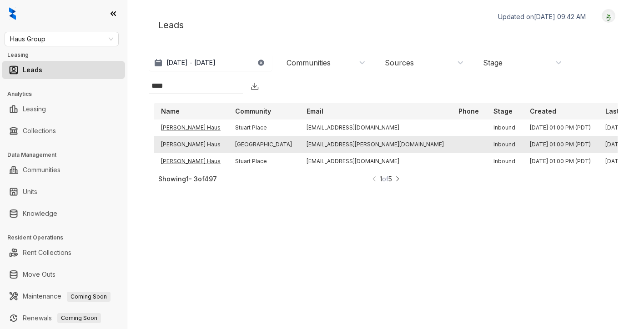  What do you see at coordinates (67, 94) in the screenshot?
I see `h3: Analytics` at bounding box center [67, 94].